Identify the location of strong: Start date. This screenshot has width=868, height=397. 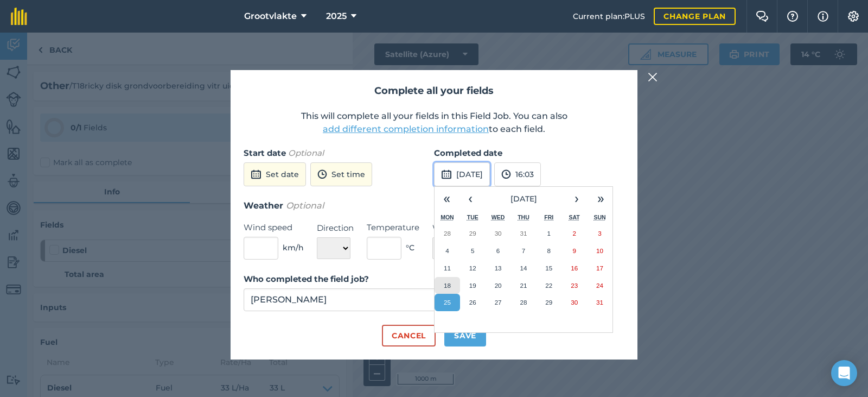
(265, 152).